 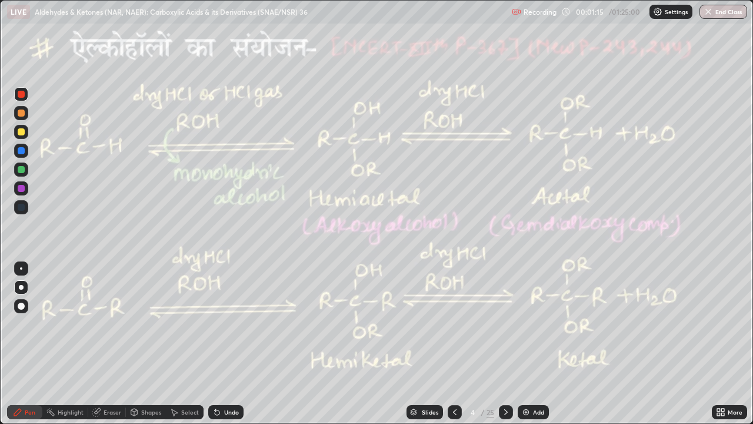 I want to click on div: Eraser, so click(x=112, y=412).